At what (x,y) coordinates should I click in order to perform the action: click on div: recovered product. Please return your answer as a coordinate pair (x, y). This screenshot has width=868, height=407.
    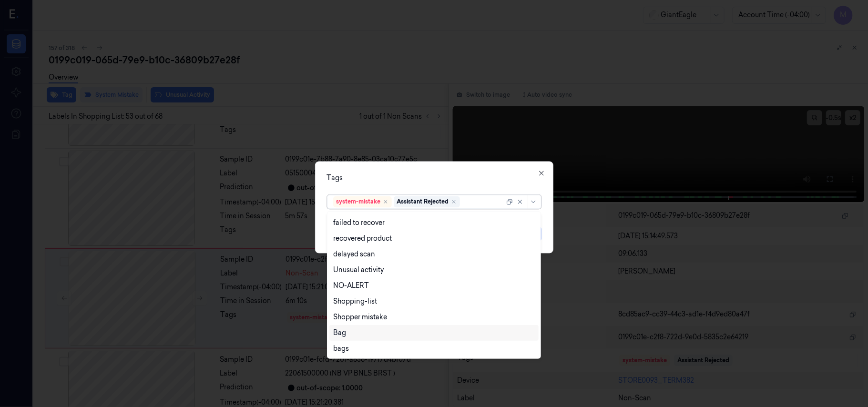
    Looking at the image, I should click on (363, 238).